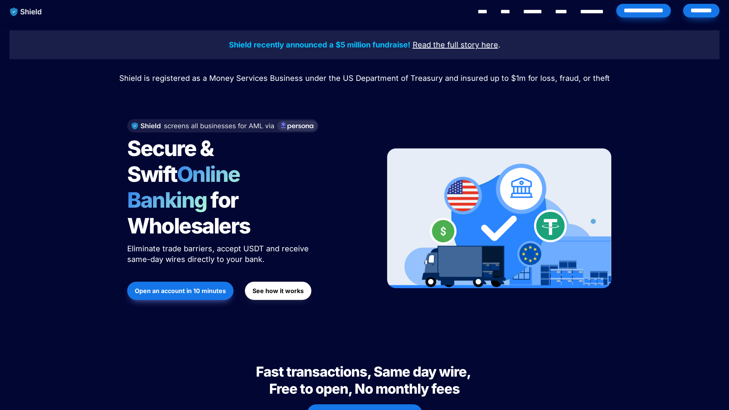  Describe the element at coordinates (278, 291) in the screenshot. I see `a: See how it works` at that location.